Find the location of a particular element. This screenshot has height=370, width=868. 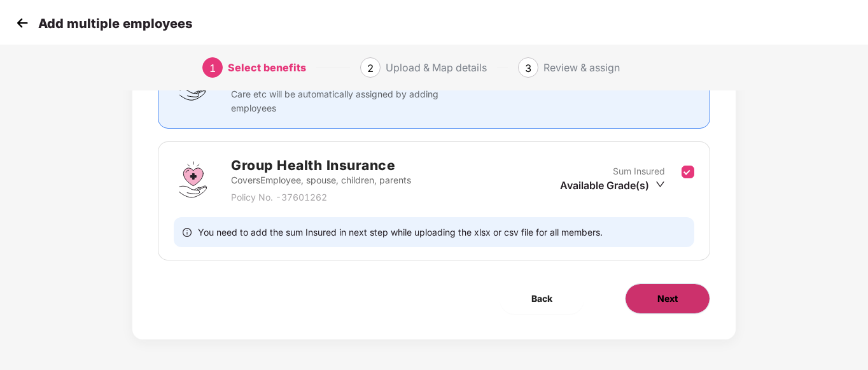

span: Next is located at coordinates (668, 299).